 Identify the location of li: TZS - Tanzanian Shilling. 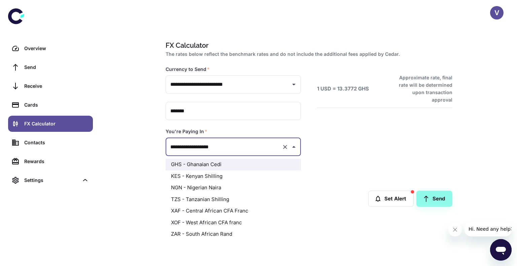
(233, 200).